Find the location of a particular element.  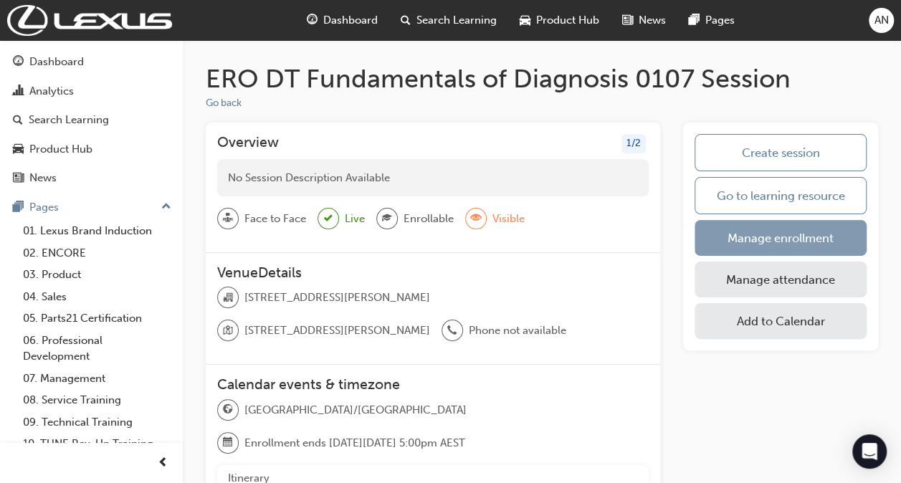

span: Search Learning is located at coordinates (457, 20).